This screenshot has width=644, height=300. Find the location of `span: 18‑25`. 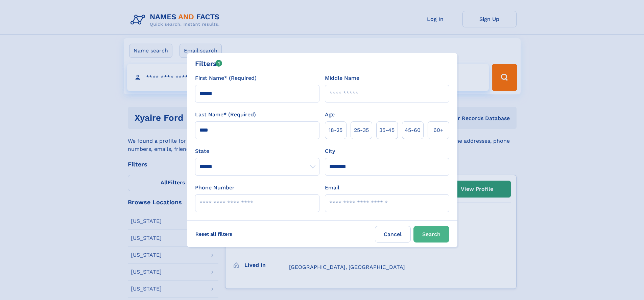

span: 18‑25 is located at coordinates (335, 130).